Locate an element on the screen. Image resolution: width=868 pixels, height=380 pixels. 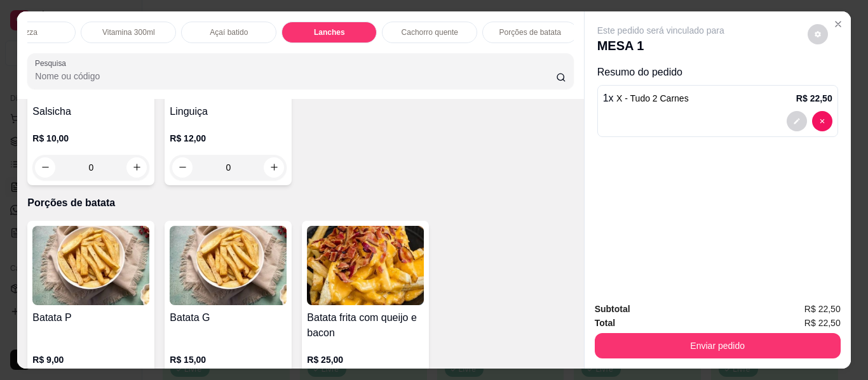
p: Vitamina 300ml is located at coordinates (128, 32).